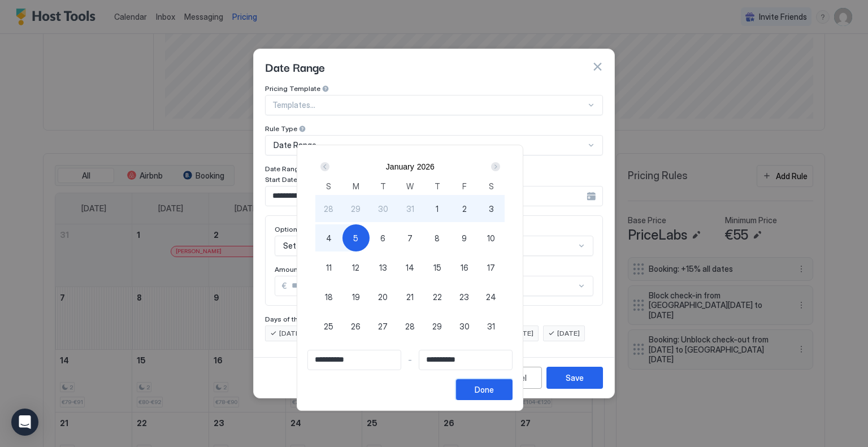  I want to click on div: 2026, so click(426, 167).